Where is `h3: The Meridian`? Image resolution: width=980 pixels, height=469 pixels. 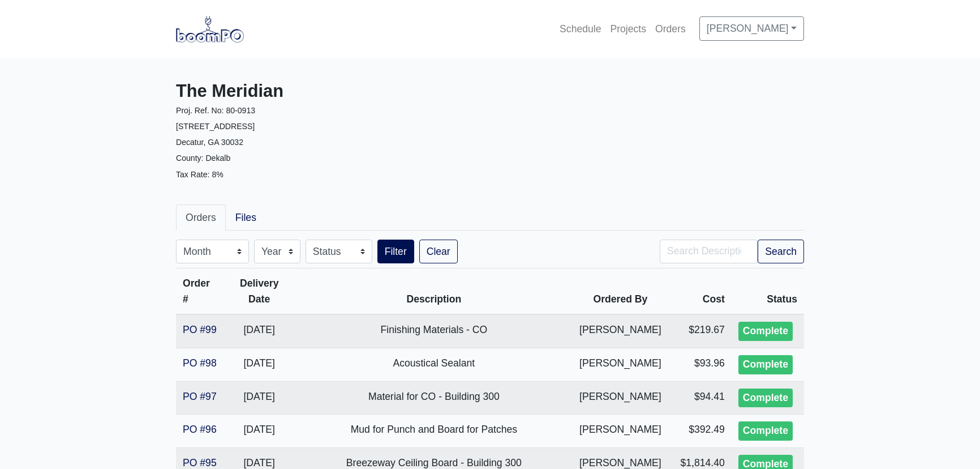 h3: The Meridian is located at coordinates (328, 91).